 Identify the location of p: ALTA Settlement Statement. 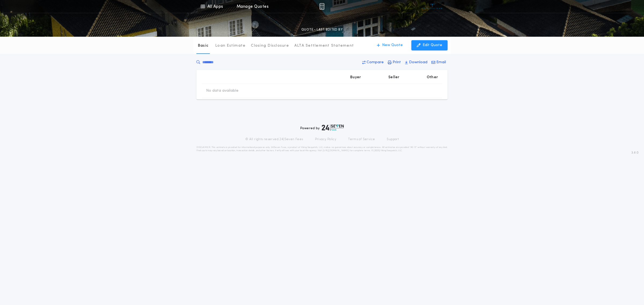
(324, 46).